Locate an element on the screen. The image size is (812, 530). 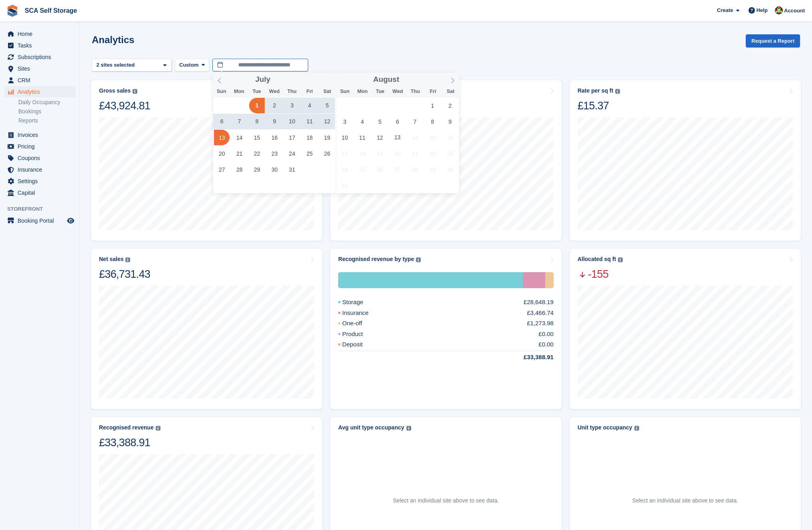
span: August 19, 2025 is located at coordinates (380, 153).